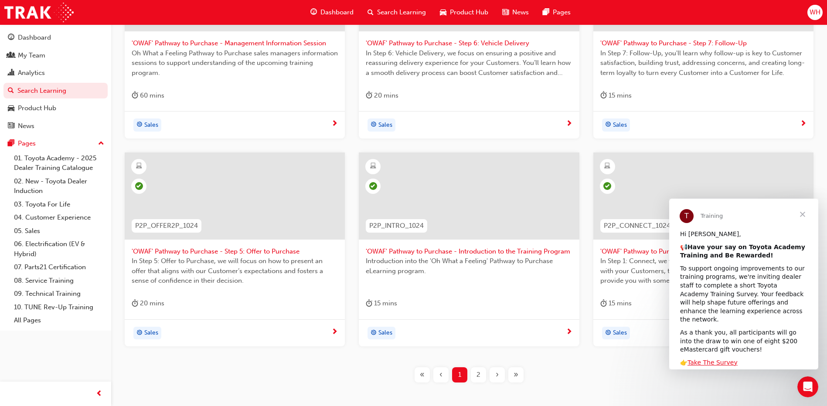 The image size is (827, 406). What do you see at coordinates (59, 294) in the screenshot?
I see `a: 09. Technical Training` at bounding box center [59, 294].